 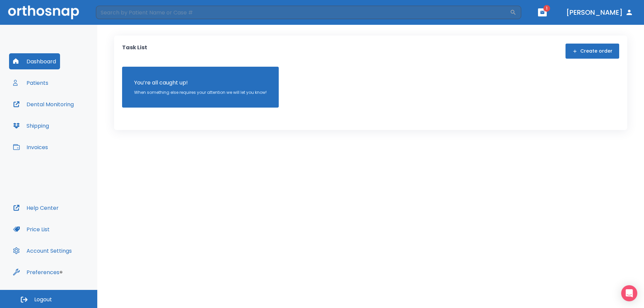 I want to click on p: When something else requires your attention we will let you know!, so click(x=200, y=93).